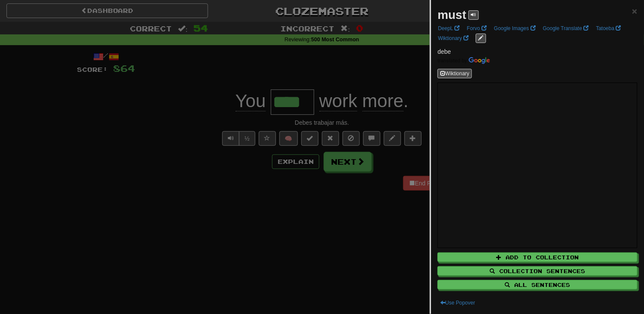 The height and width of the screenshot is (314, 644). What do you see at coordinates (537, 271) in the screenshot?
I see `button: Collection Sentences` at bounding box center [537, 271].